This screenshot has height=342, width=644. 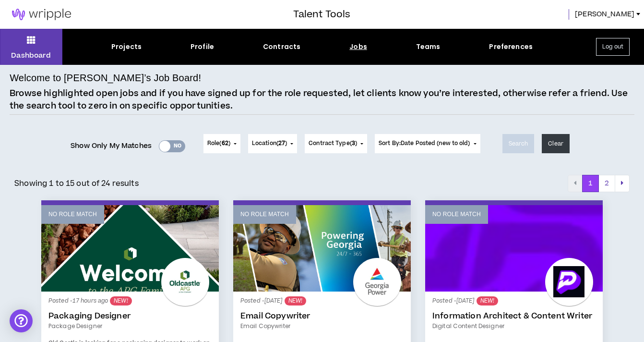 I want to click on span: 62, so click(x=225, y=143).